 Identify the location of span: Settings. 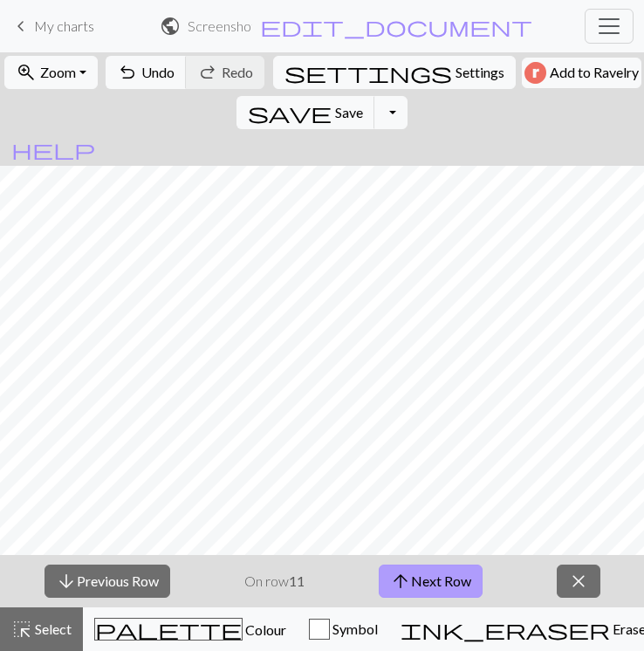
(481, 72).